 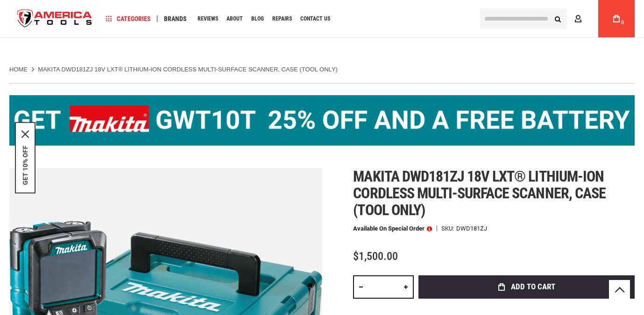 What do you see at coordinates (235, 19) in the screenshot?
I see `a: About` at bounding box center [235, 19].